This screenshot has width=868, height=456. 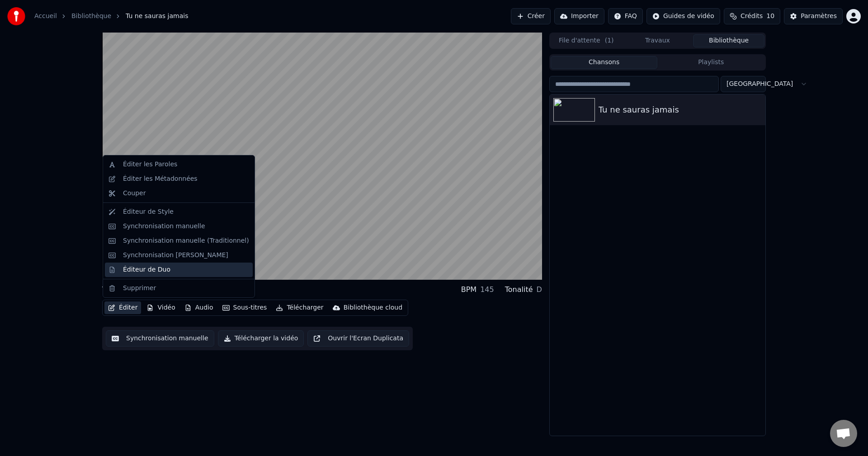 What do you see at coordinates (146, 269) in the screenshot?
I see `div: Éditeur de Duo` at bounding box center [146, 269].